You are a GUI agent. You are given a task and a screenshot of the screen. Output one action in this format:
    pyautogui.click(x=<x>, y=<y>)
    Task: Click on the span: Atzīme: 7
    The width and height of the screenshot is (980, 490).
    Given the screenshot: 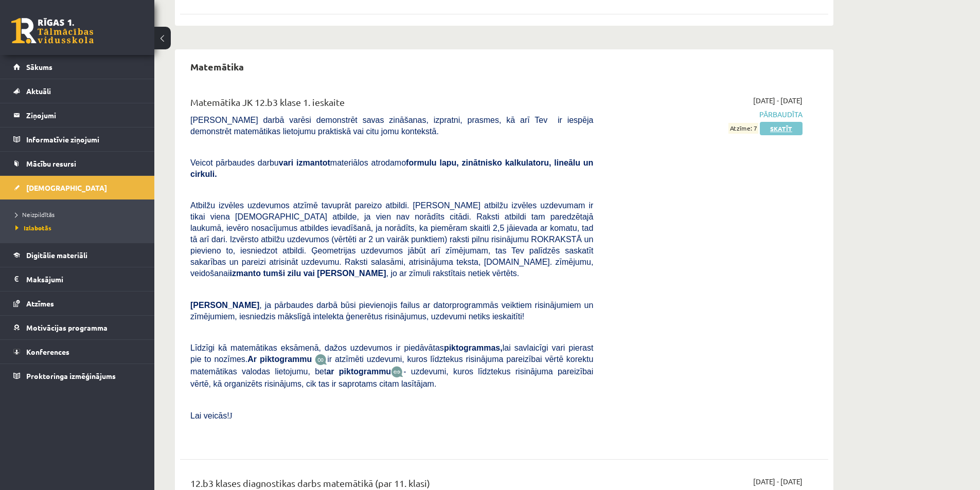 What is the action you would take?
    pyautogui.click(x=744, y=128)
    